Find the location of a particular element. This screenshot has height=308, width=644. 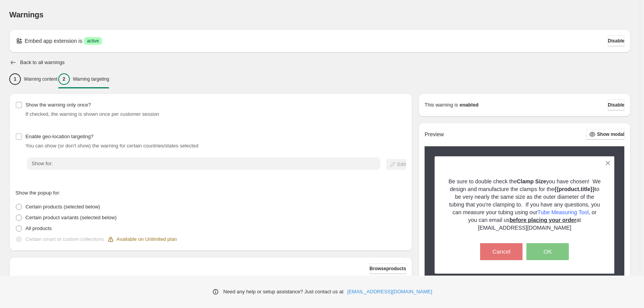

span: Warnings is located at coordinates (26, 14).